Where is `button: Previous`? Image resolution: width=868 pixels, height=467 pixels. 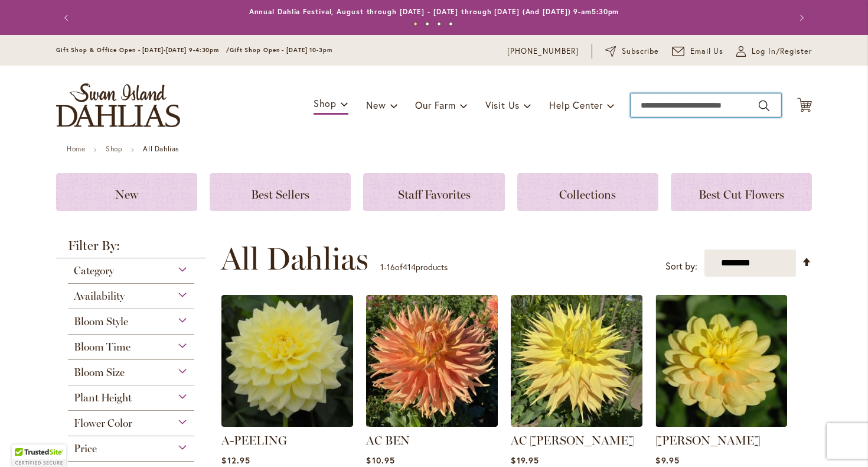
button: Previous is located at coordinates (68, 18).